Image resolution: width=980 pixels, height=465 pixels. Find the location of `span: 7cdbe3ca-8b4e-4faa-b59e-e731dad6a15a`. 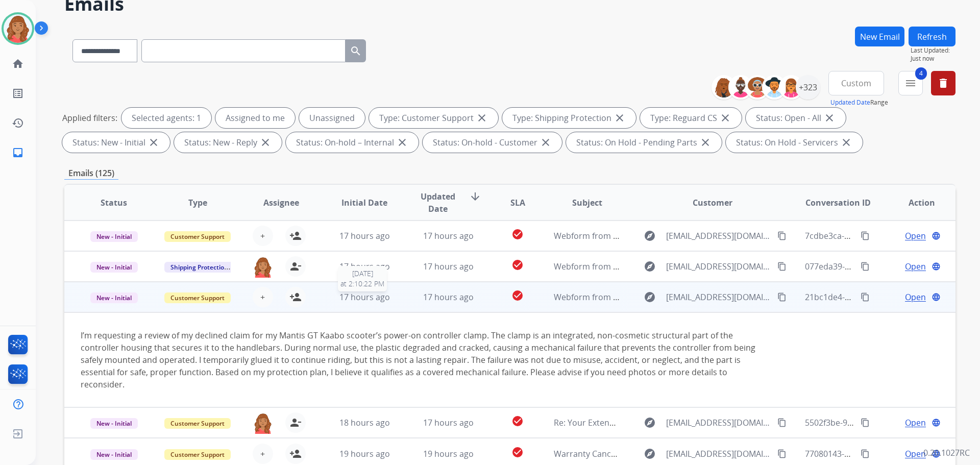

span: 7cdbe3ca-8b4e-4faa-b59e-e731dad6a15a is located at coordinates (883, 236).